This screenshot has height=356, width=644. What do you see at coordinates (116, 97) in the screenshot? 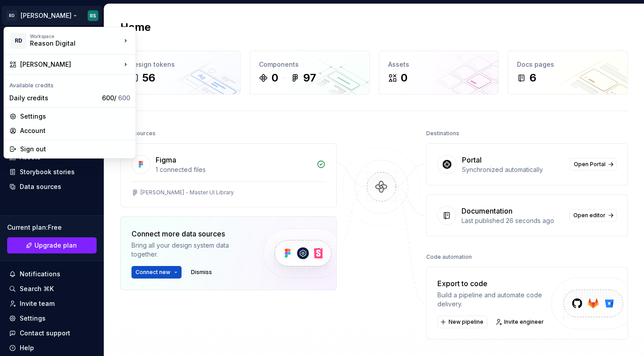
I see `span: 600 /` at bounding box center [116, 97].